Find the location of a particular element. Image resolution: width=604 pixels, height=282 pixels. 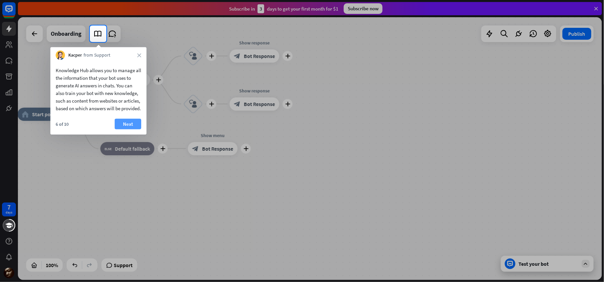

button: Open LiveChat chat widget is located at coordinates (15, 13).